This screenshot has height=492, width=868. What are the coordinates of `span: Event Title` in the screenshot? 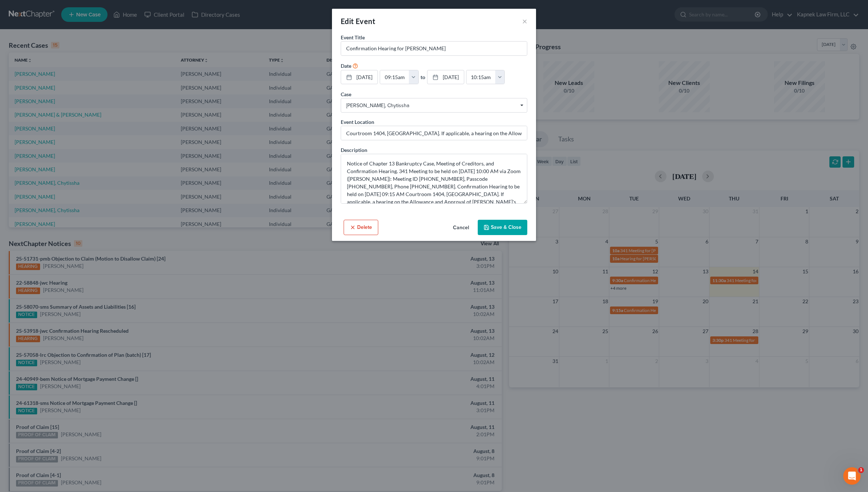 It's located at (353, 37).